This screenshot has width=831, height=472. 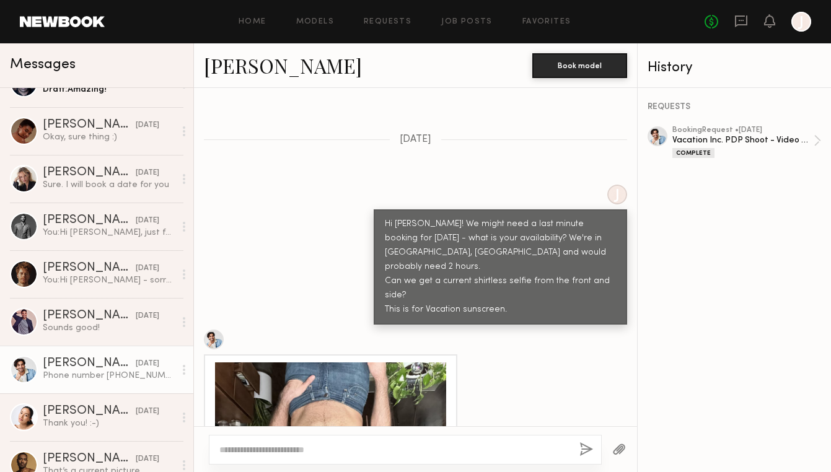 What do you see at coordinates (43, 64) in the screenshot?
I see `span: Messages` at bounding box center [43, 64].